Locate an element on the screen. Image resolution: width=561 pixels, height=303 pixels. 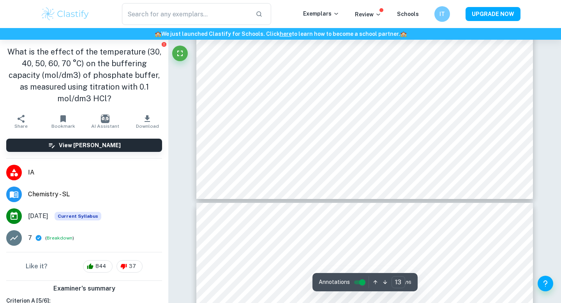
p: 7 is located at coordinates (30, 238).